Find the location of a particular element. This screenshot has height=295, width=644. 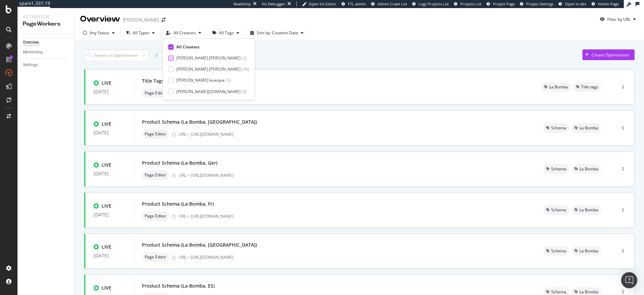

div: Product Schema (La Bomba, Ger) is located at coordinates (180, 163).